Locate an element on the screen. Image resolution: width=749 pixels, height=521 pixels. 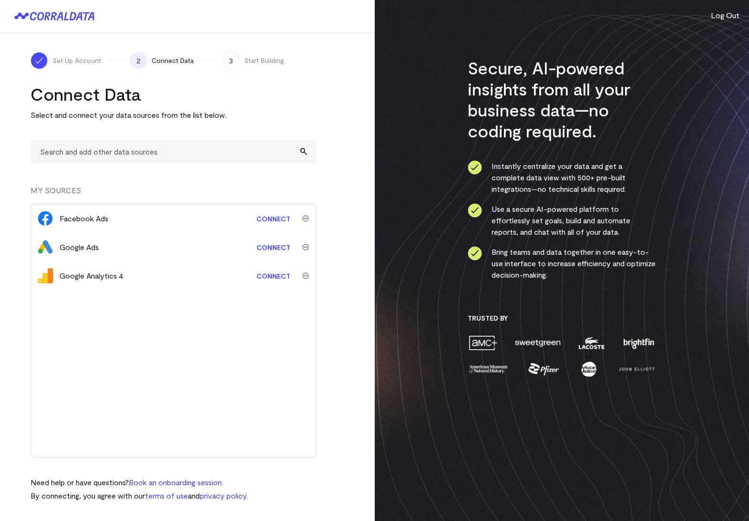
li: Instantly centralize your data and get a complete data view with 500+ pre-built integrations—no t... is located at coordinates (562, 177).